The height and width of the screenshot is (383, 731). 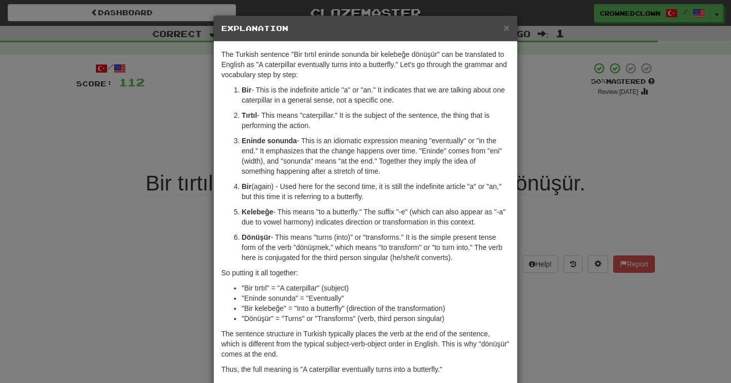 I want to click on li: "Bir tırtıl" = "A caterpillar" (subject), so click(x=376, y=288).